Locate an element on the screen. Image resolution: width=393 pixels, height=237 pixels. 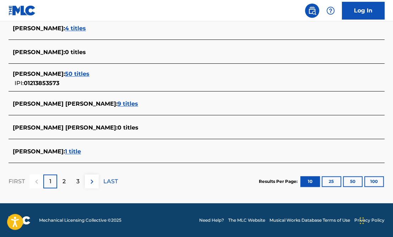
img: right is located at coordinates (92, 181).